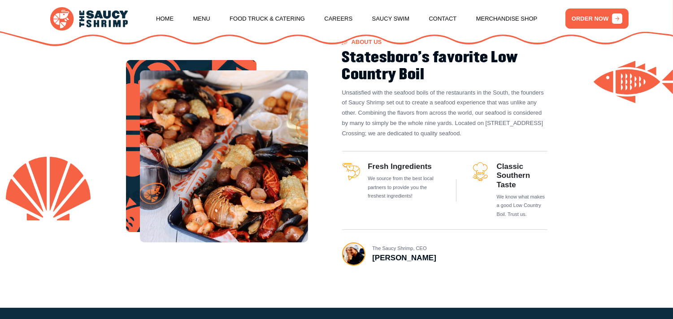  Describe the element at coordinates (354, 254) in the screenshot. I see `img: Author Image` at that location.